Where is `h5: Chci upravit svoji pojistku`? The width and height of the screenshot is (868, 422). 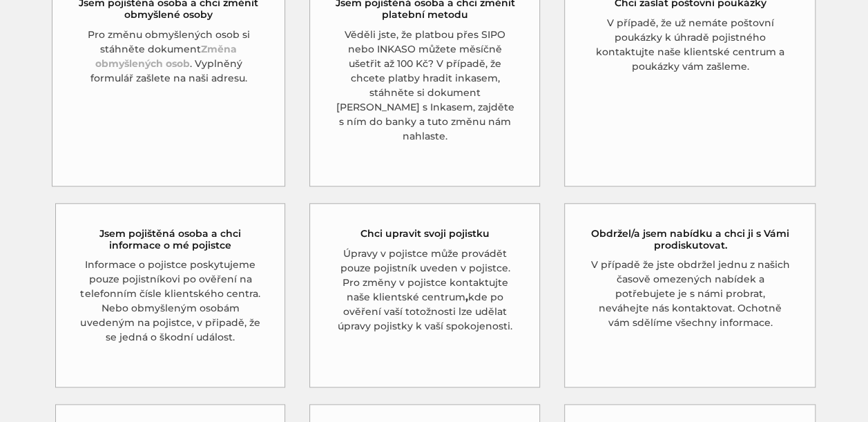
h5: Chci upravit svoji pojistku is located at coordinates (425, 234).